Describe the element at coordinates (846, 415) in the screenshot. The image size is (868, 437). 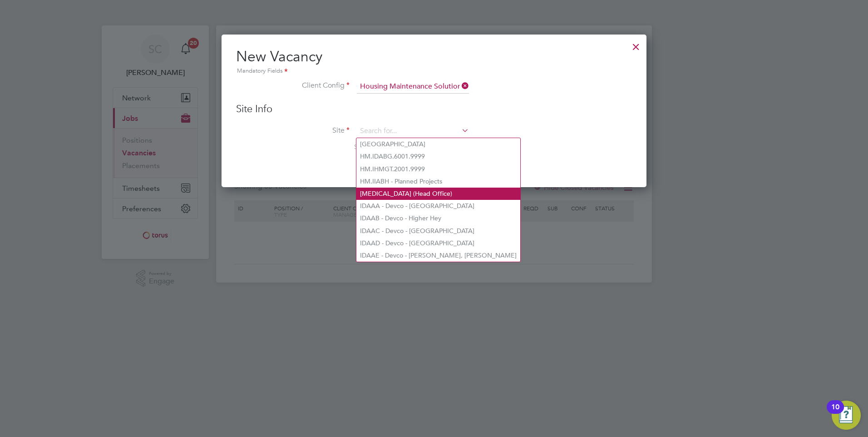
I see `button: Open Resource Center, 10 new notifications` at that location.